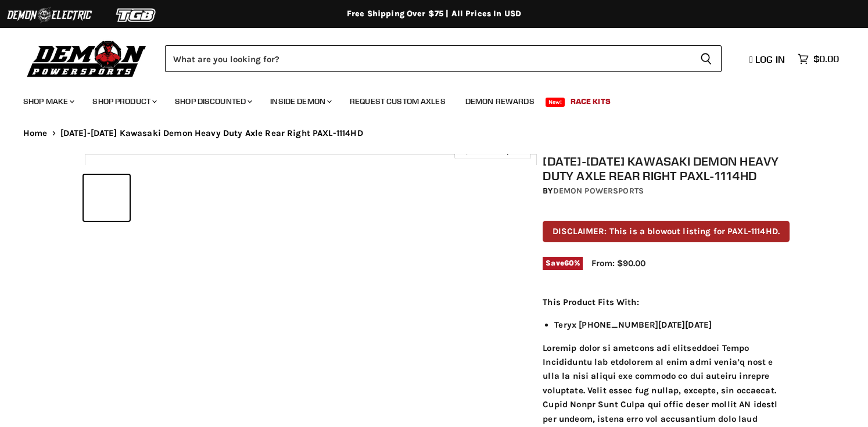 This screenshot has height=427, width=868. Describe the element at coordinates (598, 191) in the screenshot. I see `a: Demon Powersports` at that location.